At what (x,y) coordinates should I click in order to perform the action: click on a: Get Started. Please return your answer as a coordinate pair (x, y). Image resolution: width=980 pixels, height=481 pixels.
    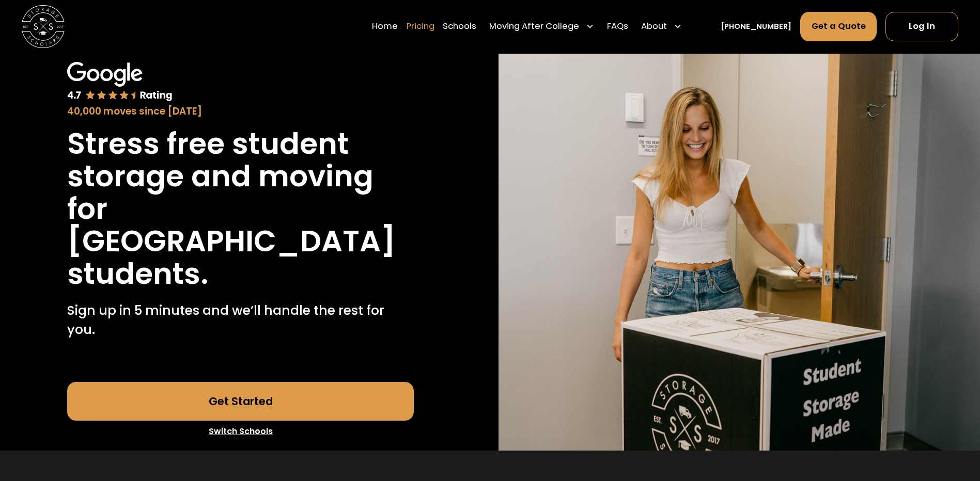
    Looking at the image, I should click on (240, 401).